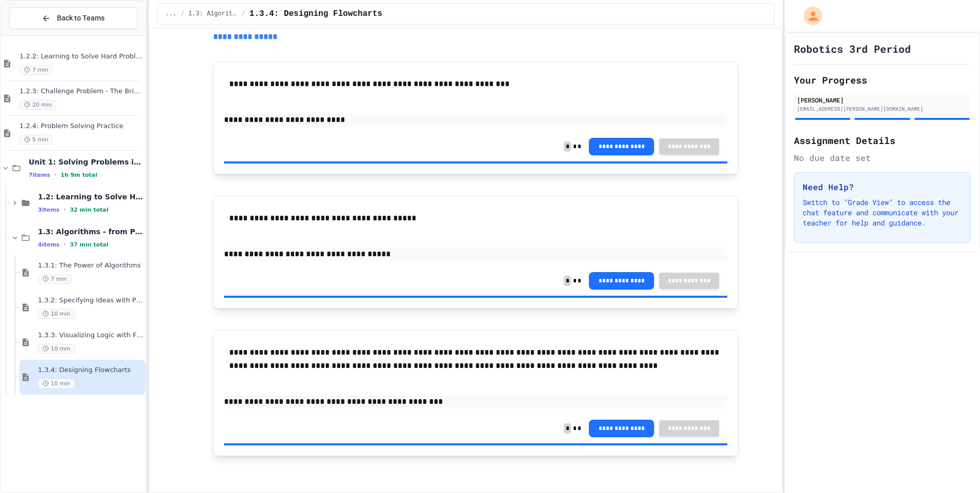  I want to click on h1: Robotics 3rd Period, so click(852, 49).